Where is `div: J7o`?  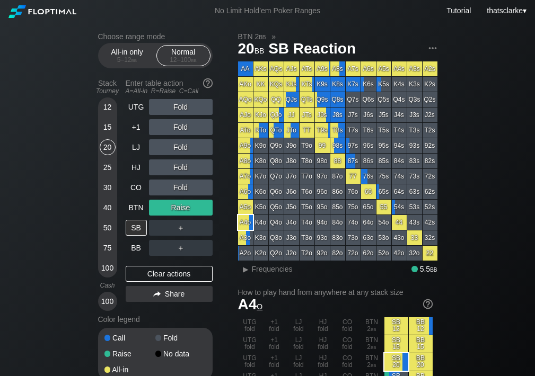 div: J7o is located at coordinates (291, 176).